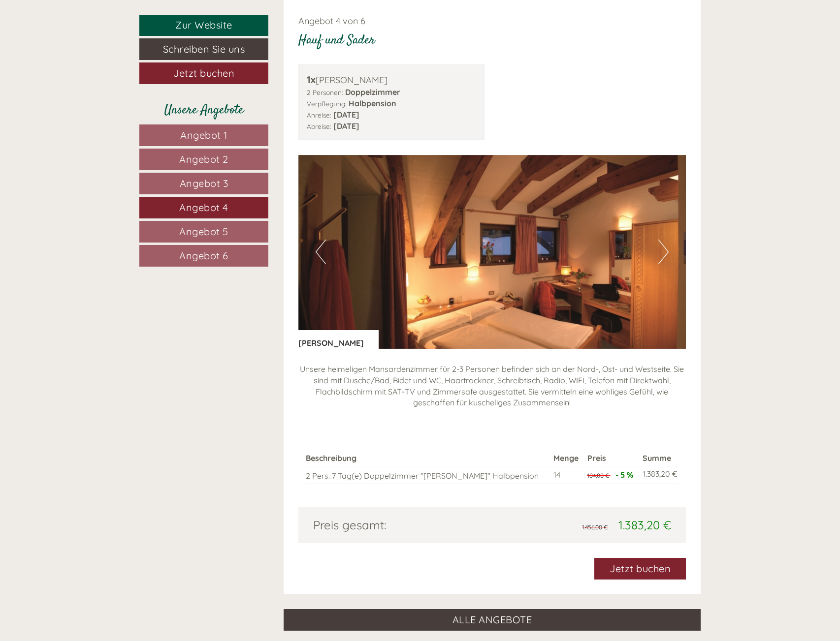  What do you see at coordinates (658, 475) in the screenshot?
I see `td: 1.383,20 €` at bounding box center [658, 475].